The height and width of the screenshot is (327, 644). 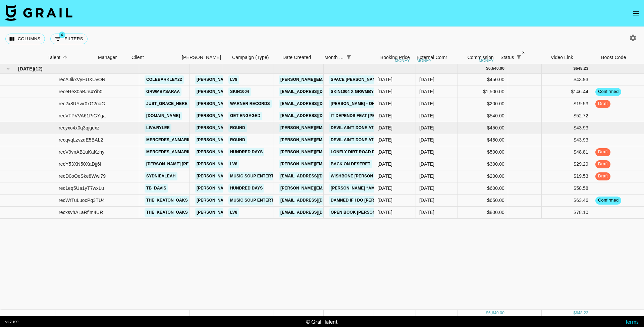 I want to click on button: open drawer, so click(x=636, y=14).